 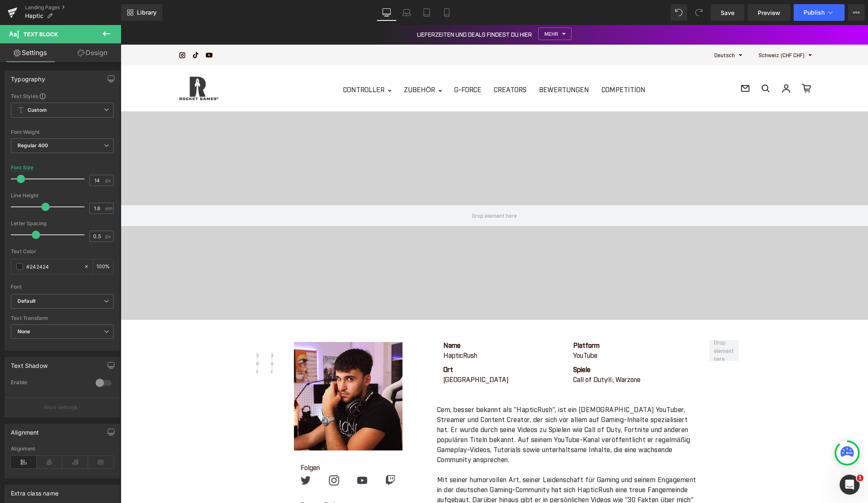 What do you see at coordinates (62, 318) in the screenshot?
I see `div: Text Transform` at bounding box center [62, 318].